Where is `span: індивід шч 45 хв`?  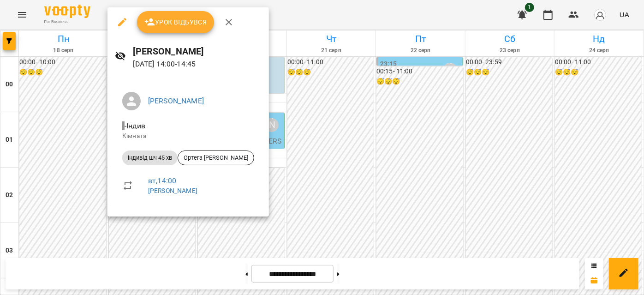 span: індивід шч 45 хв is located at coordinates (150, 158).